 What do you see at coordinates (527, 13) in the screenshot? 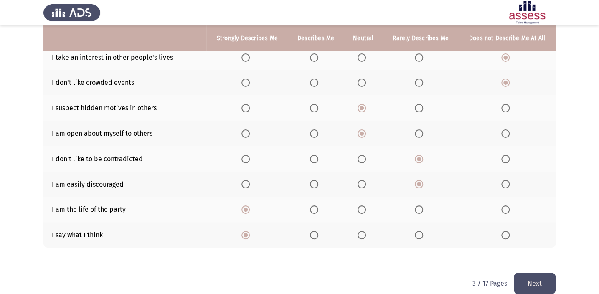
I see `img: Assessment logo of ASSESS Employability - EBI` at bounding box center [527, 13].